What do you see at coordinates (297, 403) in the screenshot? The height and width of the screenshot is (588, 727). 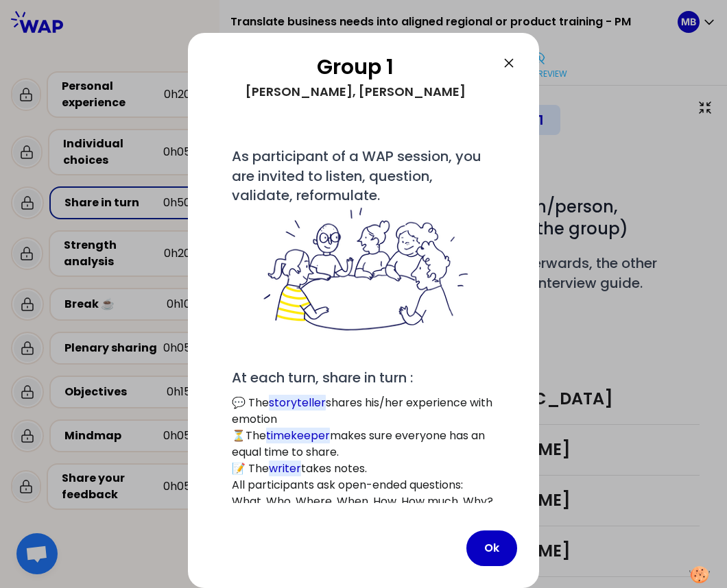 I see `mark: storyteller` at bounding box center [297, 403].